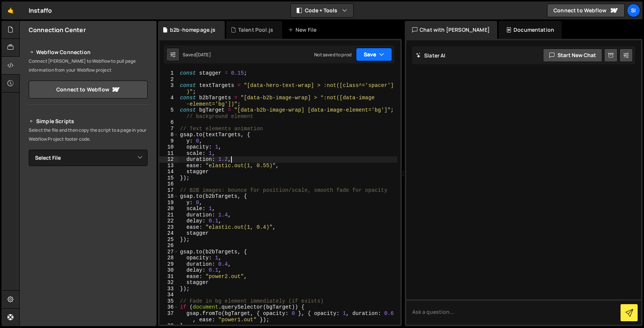  What do you see at coordinates (169, 239) in the screenshot?
I see `div: 25` at bounding box center [169, 239].